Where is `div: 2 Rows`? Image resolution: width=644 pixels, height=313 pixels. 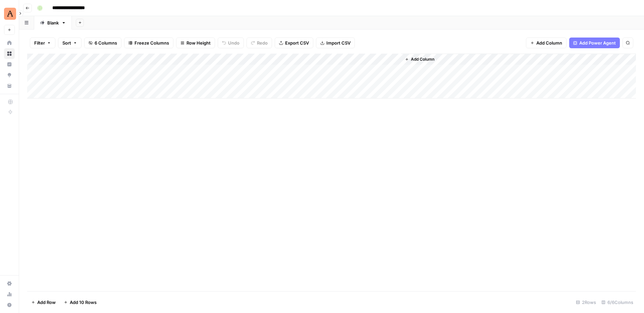
div: 2 Rows is located at coordinates (587, 302).